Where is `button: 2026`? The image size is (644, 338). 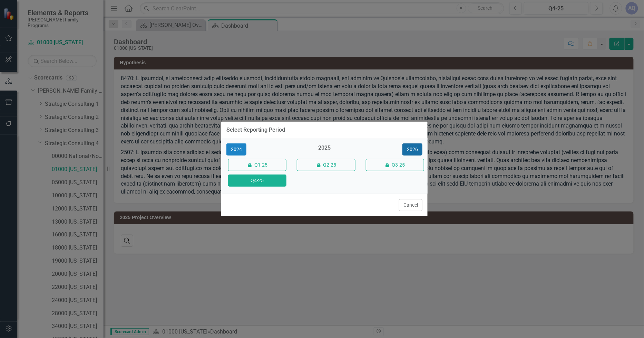 button: 2026 is located at coordinates (413, 149).